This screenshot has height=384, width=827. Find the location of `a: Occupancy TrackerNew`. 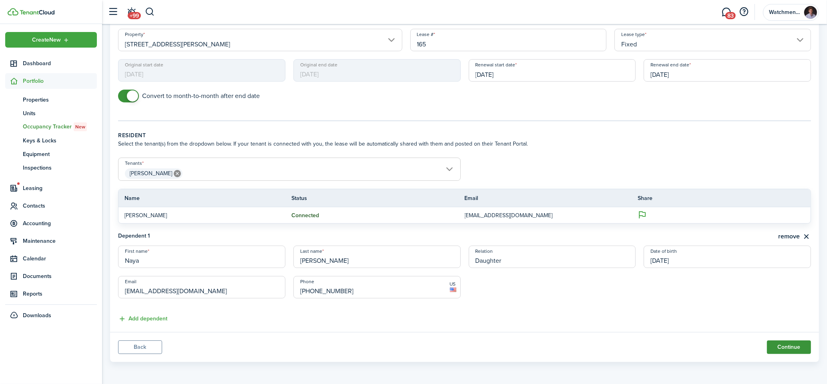

a: Occupancy TrackerNew is located at coordinates (51, 127).